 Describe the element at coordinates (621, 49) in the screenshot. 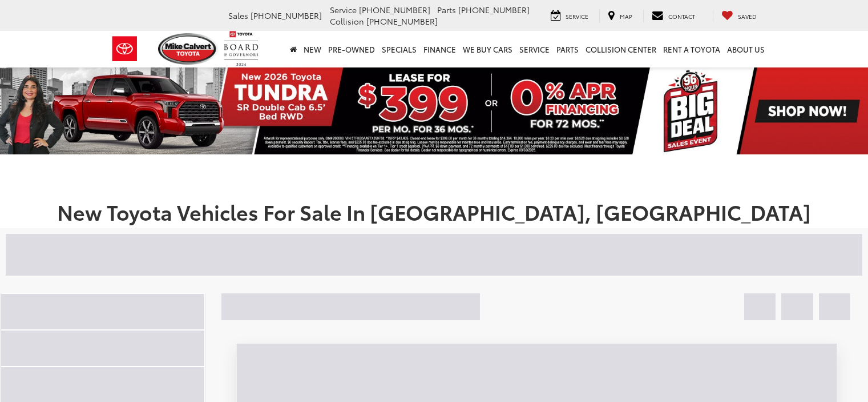

I see `a: Collision Center` at that location.